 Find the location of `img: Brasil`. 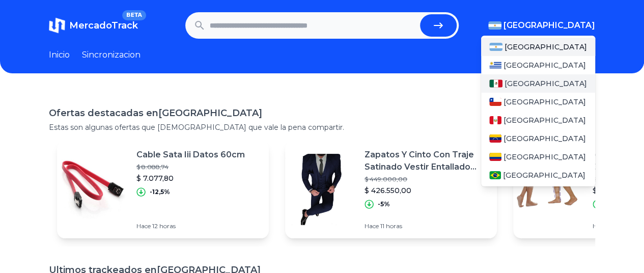

img: Brasil is located at coordinates (494, 175).